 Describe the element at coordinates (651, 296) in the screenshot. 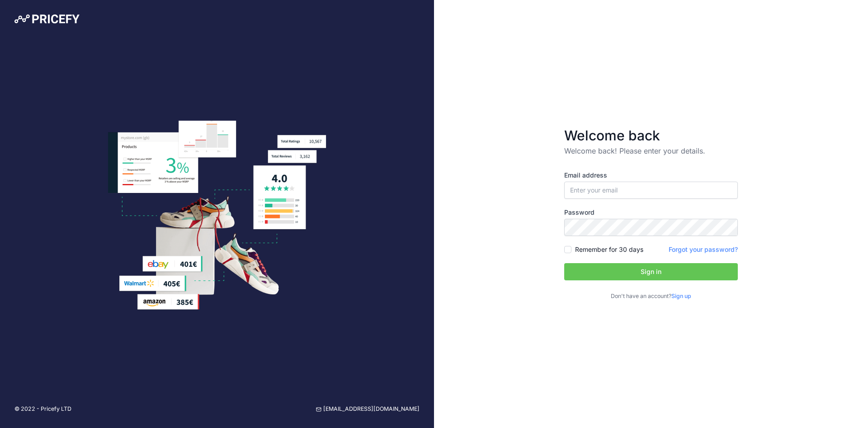

I see `p: Don't have an account?` at that location.